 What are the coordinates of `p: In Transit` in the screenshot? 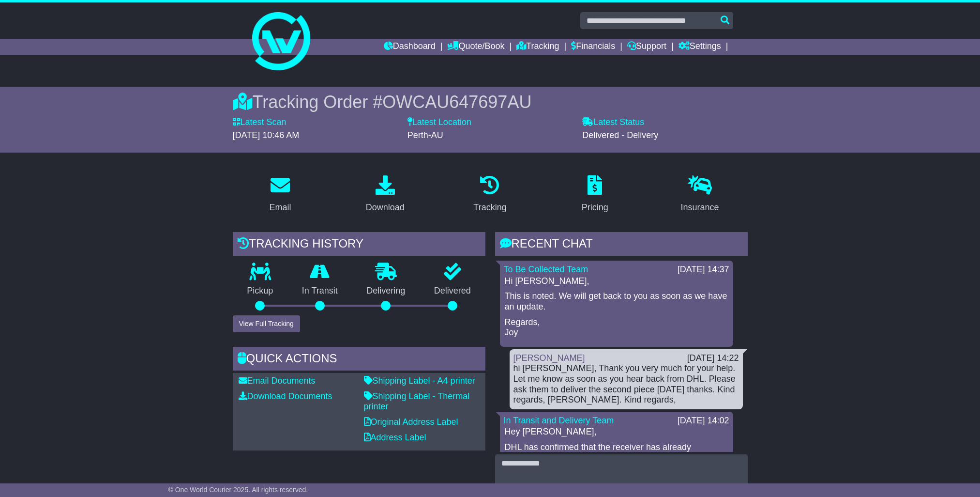 It's located at (320, 291).